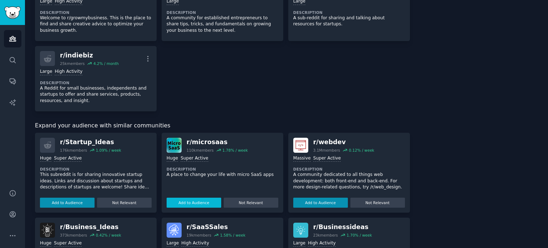  I want to click on div: 3.1M members, so click(327, 150).